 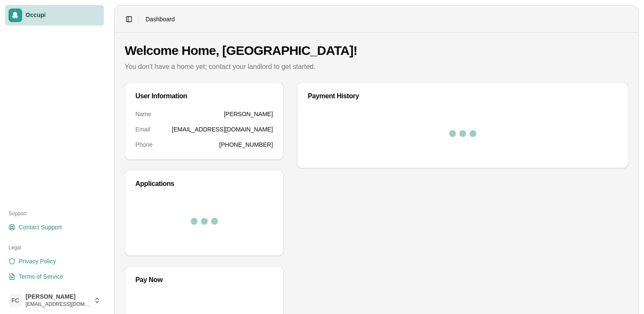 What do you see at coordinates (143, 129) in the screenshot?
I see `dt: Email` at bounding box center [143, 129].